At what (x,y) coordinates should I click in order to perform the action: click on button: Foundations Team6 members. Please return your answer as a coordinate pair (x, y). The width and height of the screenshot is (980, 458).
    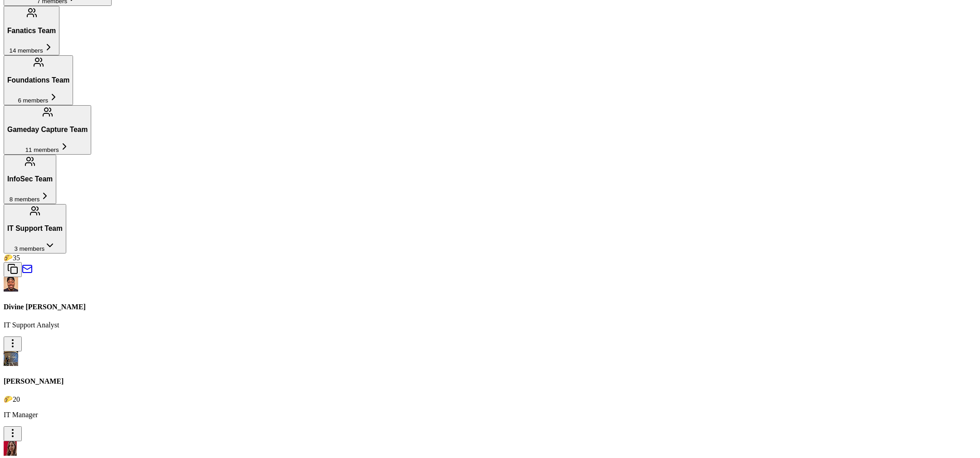
    Looking at the image, I should click on (38, 80).